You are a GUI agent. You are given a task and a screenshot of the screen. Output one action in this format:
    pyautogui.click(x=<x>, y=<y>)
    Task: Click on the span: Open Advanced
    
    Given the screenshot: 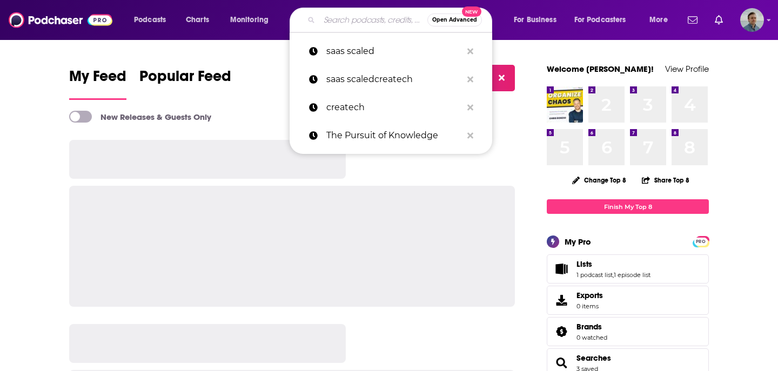 What is the action you would take?
    pyautogui.click(x=454, y=20)
    